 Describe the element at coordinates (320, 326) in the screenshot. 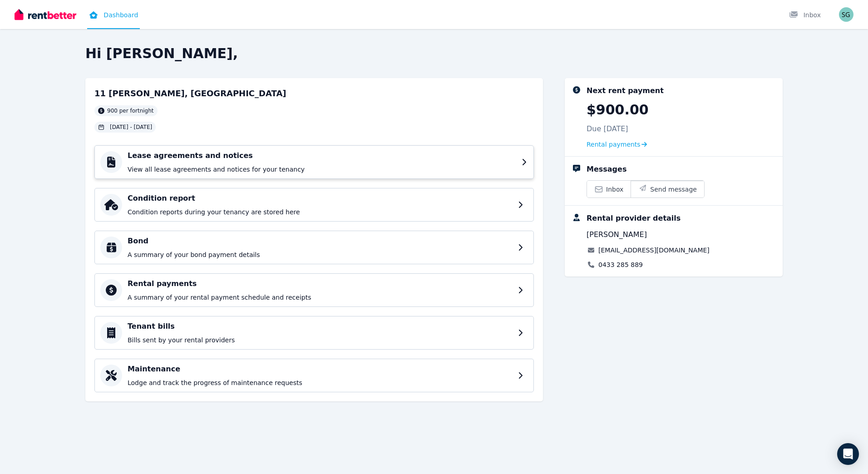

I see `h4: Tenant bills` at that location.